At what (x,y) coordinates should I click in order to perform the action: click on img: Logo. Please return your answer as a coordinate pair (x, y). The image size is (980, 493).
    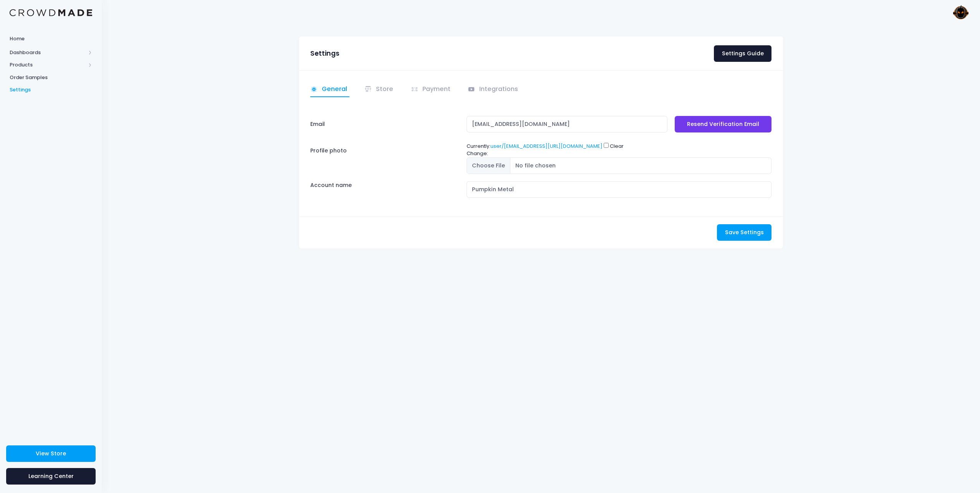
    Looking at the image, I should click on (50, 12).